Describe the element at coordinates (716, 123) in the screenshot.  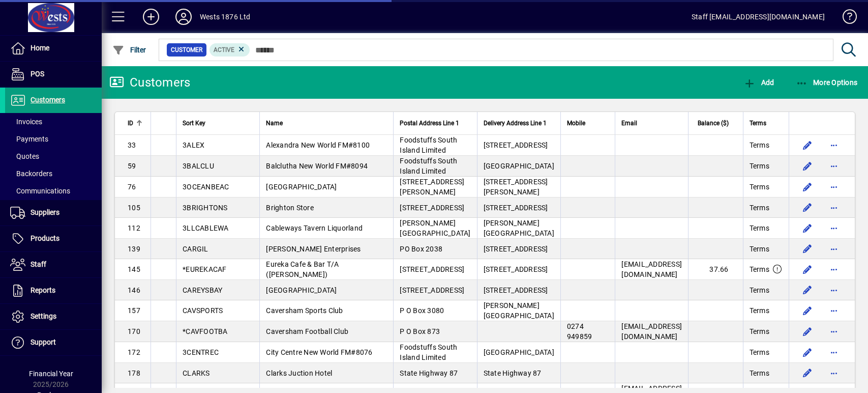
I see `div: Balance ($)` at that location.